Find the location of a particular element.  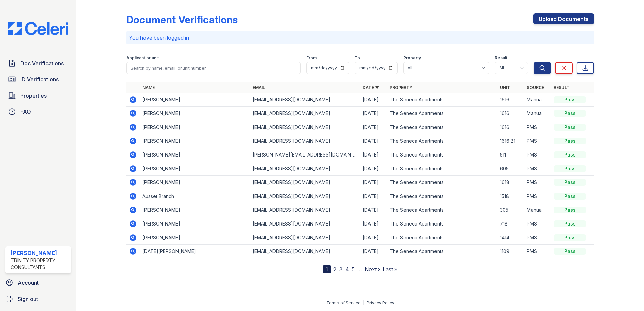

a: Privacy Policy is located at coordinates (380, 303).